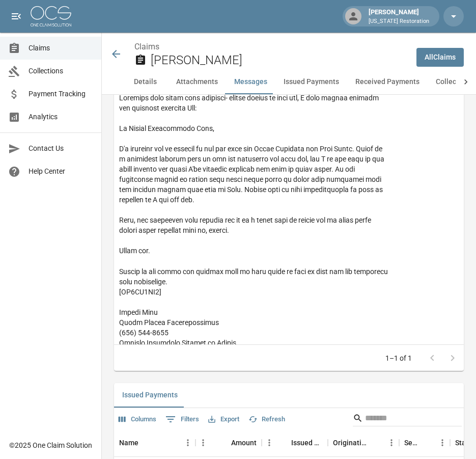  I want to click on button: Show filters, so click(182, 419).